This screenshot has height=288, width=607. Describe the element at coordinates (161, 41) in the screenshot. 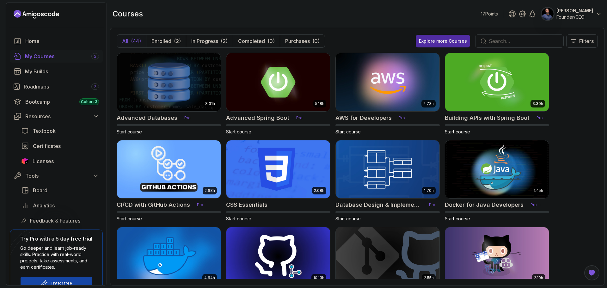

I see `p: Enrolled` at that location.